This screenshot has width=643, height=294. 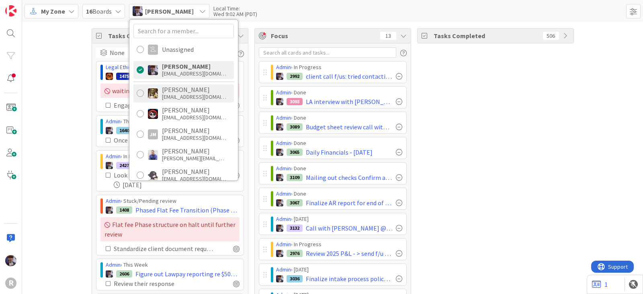 I want to click on div: Look into Project management training program, so click(x=164, y=175).